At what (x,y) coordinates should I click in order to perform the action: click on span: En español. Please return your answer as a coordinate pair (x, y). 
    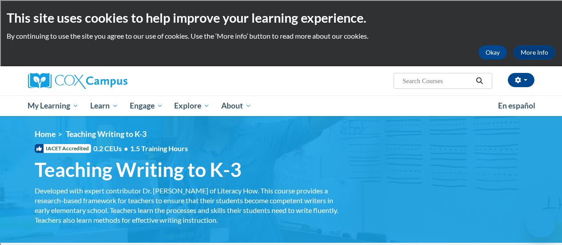
    Looking at the image, I should click on (517, 105).